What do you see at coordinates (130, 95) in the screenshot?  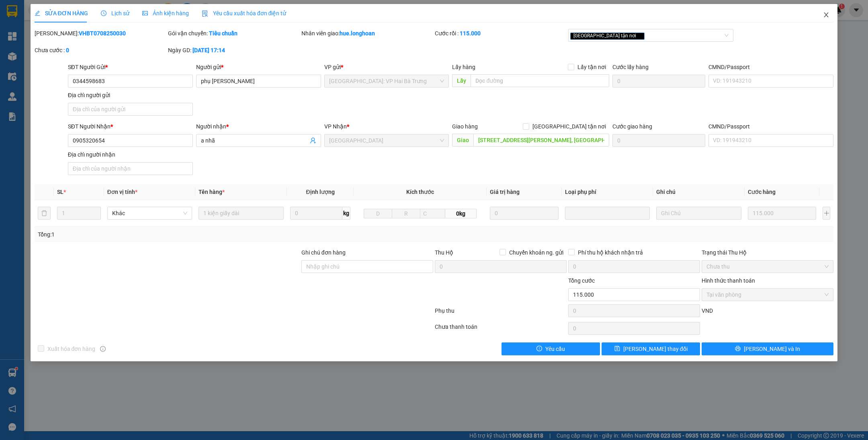 I see `div: Địa chỉ người gửi` at bounding box center [130, 95].